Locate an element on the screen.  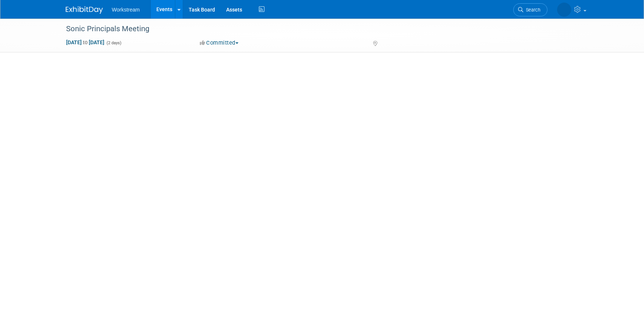
img: ExhibitDay is located at coordinates (84, 10).